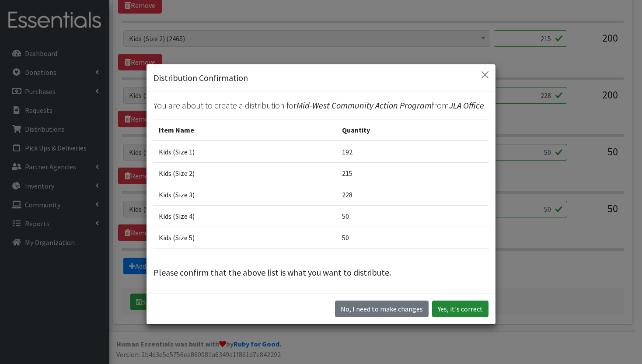 Image resolution: width=642 pixels, height=364 pixels. I want to click on td: Kids (Size 2), so click(245, 173).